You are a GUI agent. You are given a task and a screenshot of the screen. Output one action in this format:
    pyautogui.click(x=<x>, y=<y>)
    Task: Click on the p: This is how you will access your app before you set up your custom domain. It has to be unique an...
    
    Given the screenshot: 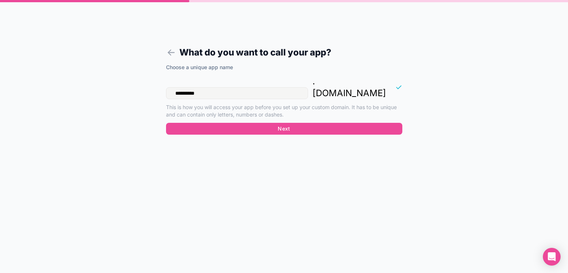 What is the action you would take?
    pyautogui.click(x=284, y=111)
    